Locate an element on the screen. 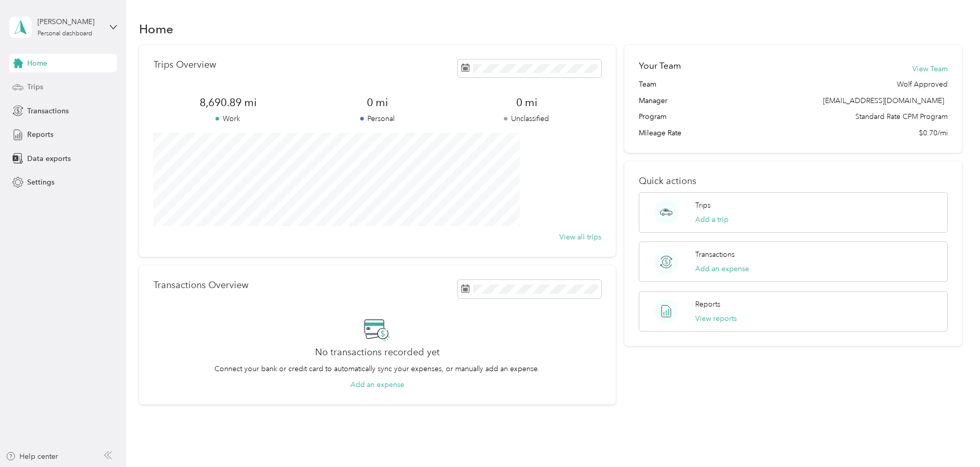  p: Reports is located at coordinates (707, 304).